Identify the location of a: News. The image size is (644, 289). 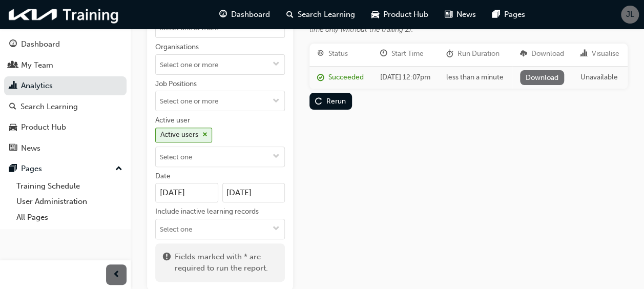
(65, 148).